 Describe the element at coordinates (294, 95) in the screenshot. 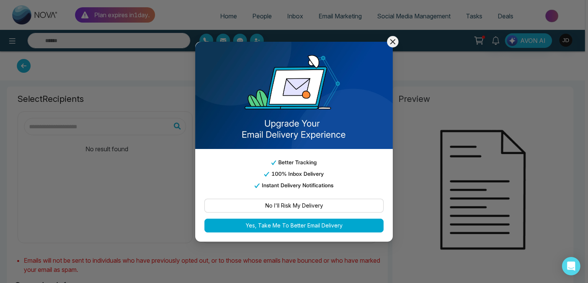

I see `img: email_template_bg.png` at that location.